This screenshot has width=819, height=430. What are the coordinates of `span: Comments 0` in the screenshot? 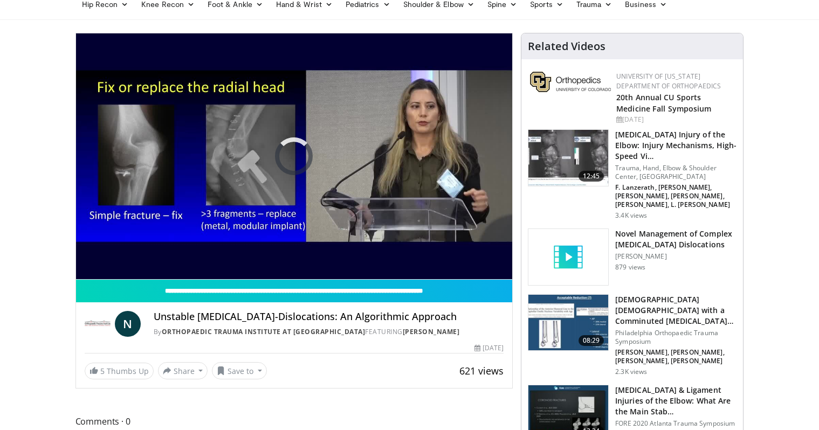 It's located at (294, 422).